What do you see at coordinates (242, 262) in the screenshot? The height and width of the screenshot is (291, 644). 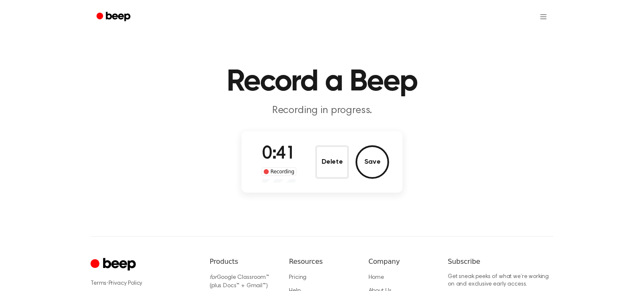 I see `h6: Products` at bounding box center [242, 262].